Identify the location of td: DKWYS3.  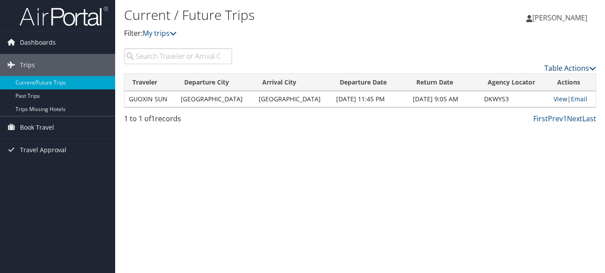
(514, 99).